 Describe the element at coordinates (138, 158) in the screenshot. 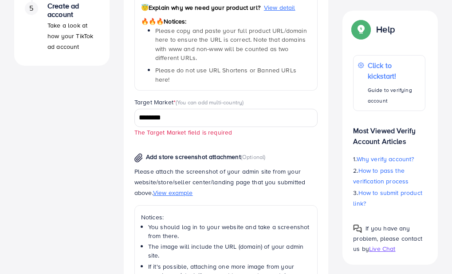

I see `img: img` at that location.